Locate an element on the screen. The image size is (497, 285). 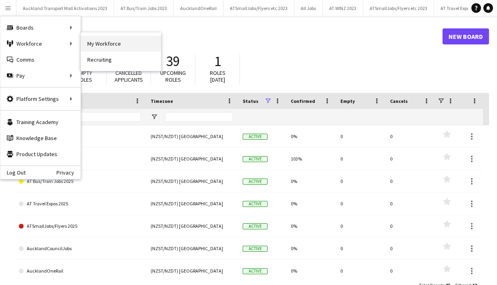
a: My Workforce is located at coordinates (121, 44).